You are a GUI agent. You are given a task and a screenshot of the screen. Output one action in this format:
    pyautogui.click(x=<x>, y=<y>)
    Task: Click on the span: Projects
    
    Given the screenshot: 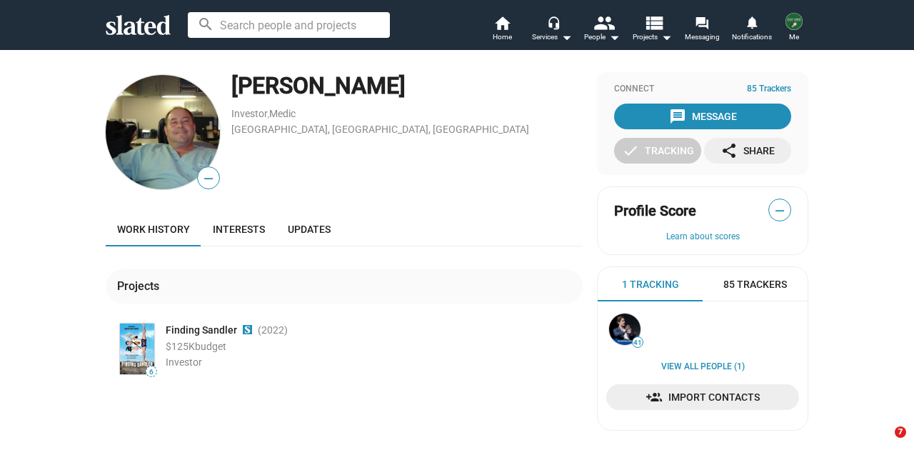 What is the action you would take?
    pyautogui.click(x=652, y=37)
    